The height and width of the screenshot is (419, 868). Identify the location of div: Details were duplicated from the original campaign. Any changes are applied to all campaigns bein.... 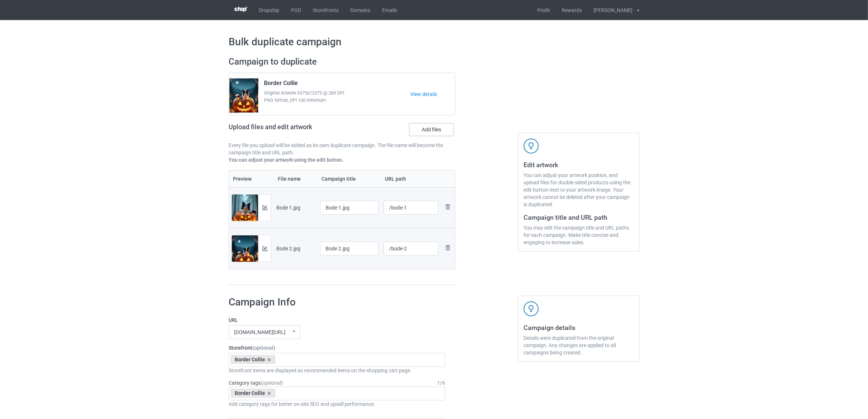
(579, 345).